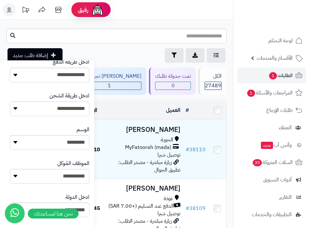 The height and width of the screenshot is (228, 310). I want to click on img: logo-2.png, so click(284, 24).